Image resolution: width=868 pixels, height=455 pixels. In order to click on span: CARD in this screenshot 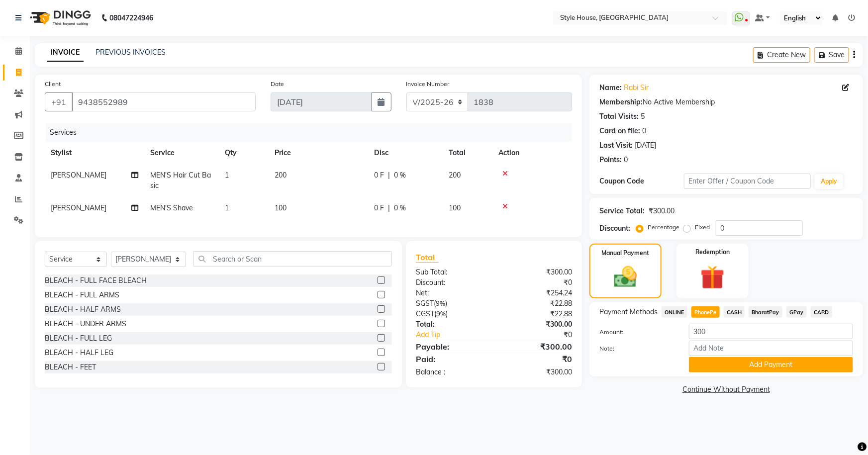, I will do `click(821, 312)`.